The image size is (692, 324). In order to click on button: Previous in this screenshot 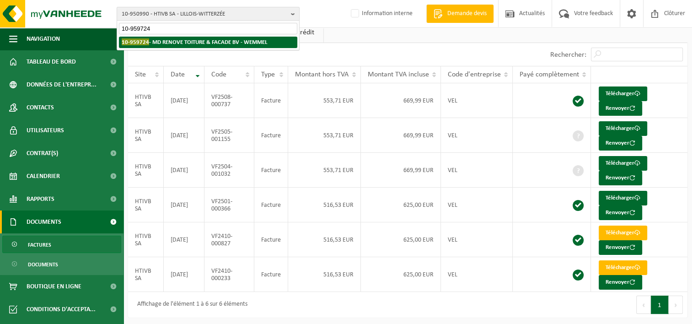, I will do `click(644, 305)`.